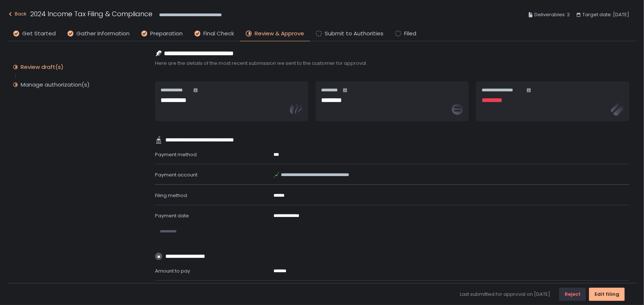 The width and height of the screenshot is (644, 305). Describe the element at coordinates (91, 14) in the screenshot. I see `h1: 2024 Income Tax Filing & Compliance` at that location.